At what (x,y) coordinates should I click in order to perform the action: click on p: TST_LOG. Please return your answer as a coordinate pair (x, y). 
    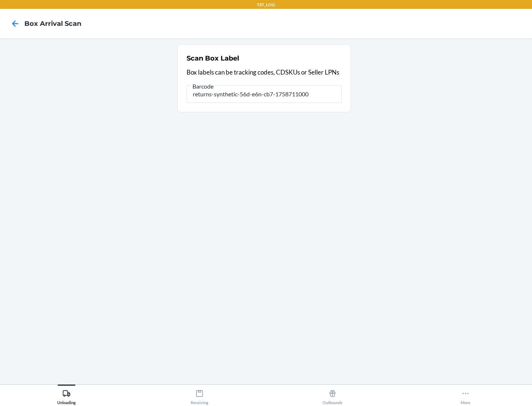
    Looking at the image, I should click on (266, 5).